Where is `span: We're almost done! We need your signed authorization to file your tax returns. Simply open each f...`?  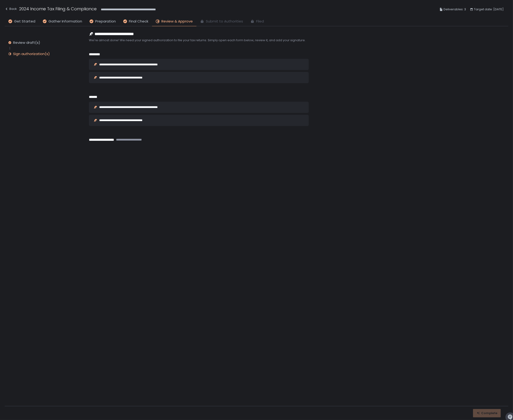
span: We're almost done! We need your signed authorization to file your tax returns. Simply open each f... is located at coordinates (199, 40).